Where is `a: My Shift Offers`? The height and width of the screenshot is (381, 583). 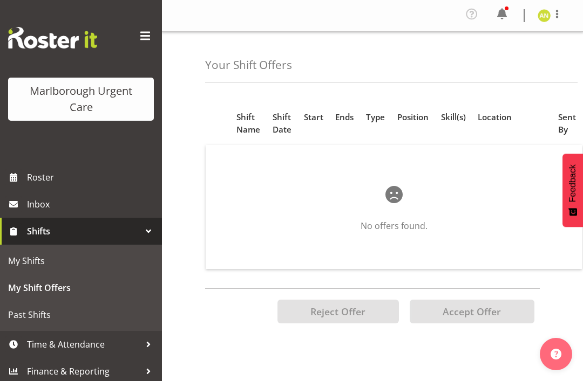 a: My Shift Offers is located at coordinates (81, 288).